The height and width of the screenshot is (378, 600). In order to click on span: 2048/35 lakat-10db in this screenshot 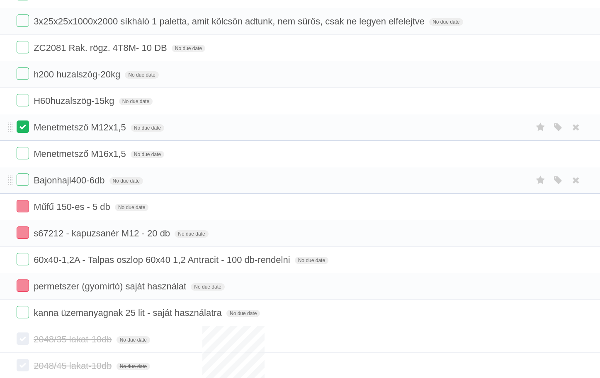, I will do `click(73, 339)`.